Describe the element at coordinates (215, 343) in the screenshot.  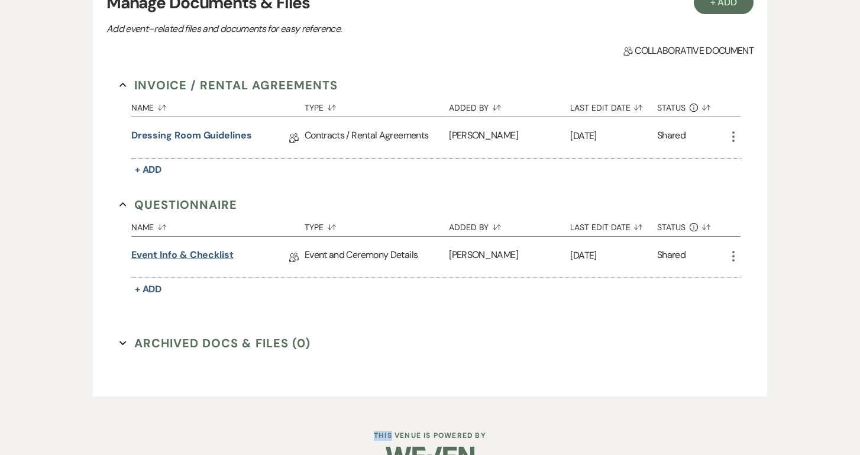
I see `button: Archived Docs & Files (0)` at that location.